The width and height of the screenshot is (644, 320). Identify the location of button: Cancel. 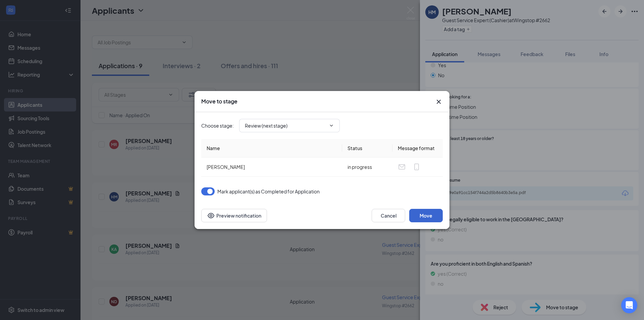
(389, 215).